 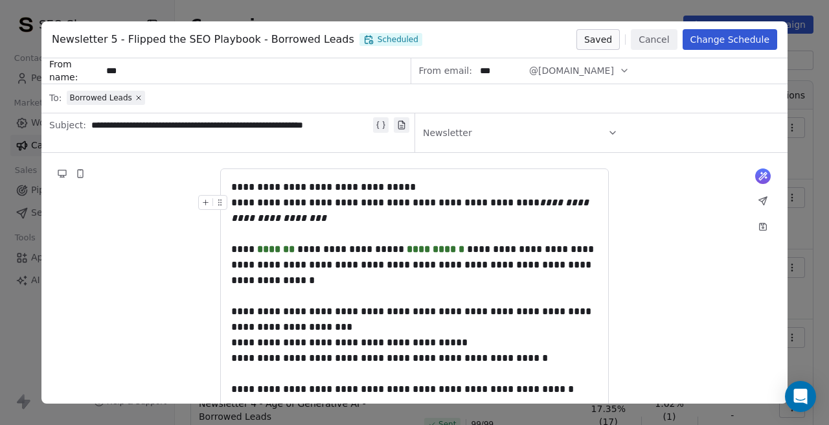 I want to click on span: Newsletter 5 - Flipped the SEO Playbook - Borrowed Leads, so click(x=203, y=40).